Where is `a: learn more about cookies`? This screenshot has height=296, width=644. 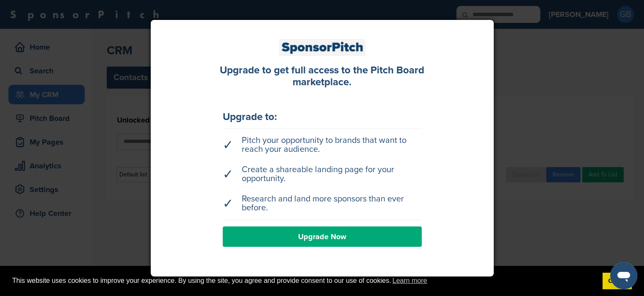 a: learn more about cookies is located at coordinates (410, 280).